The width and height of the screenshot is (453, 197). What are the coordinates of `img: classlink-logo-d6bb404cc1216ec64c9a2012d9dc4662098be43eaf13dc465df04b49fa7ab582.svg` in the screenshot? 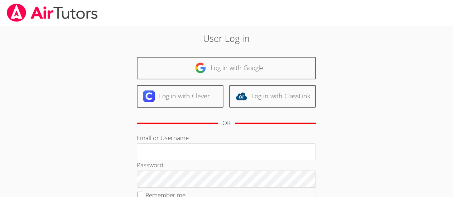 It's located at (242, 96).